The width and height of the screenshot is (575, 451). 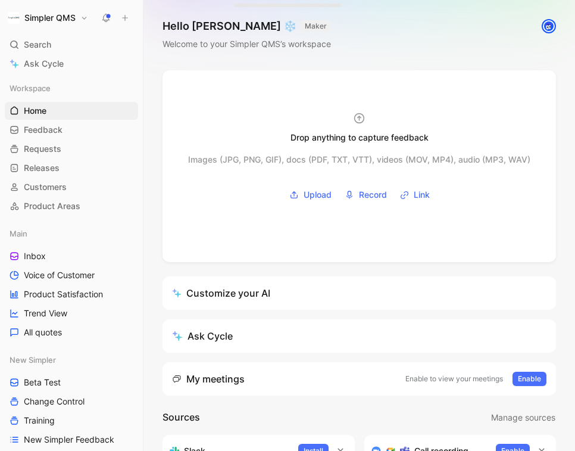 I want to click on a: Ask Cycle, so click(x=71, y=64).